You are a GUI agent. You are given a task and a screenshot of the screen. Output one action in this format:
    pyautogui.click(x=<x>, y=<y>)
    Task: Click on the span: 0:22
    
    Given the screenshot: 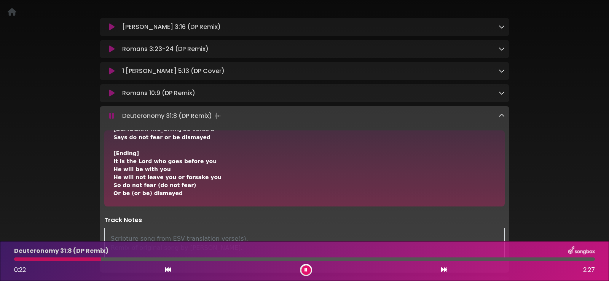 What is the action you would take?
    pyautogui.click(x=20, y=270)
    